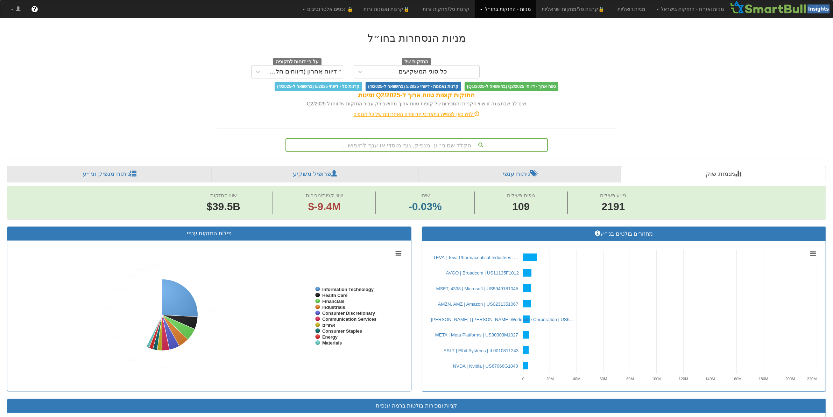  I want to click on a: 🔒קרנות סל/מחקות ישראליות, so click(574, 9).